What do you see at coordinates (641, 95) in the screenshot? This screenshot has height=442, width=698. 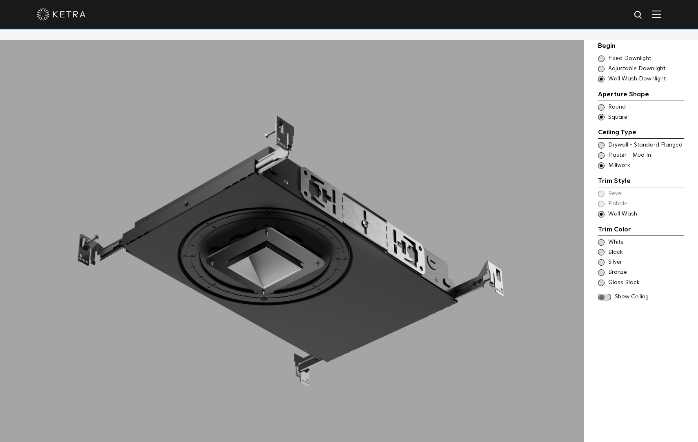 I see `div: Aperture Shape` at bounding box center [641, 95].